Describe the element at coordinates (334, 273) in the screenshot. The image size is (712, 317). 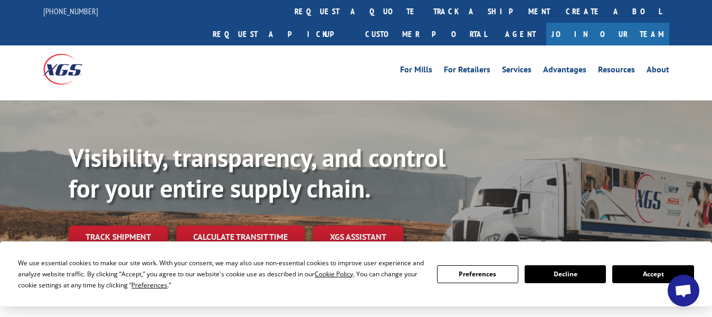
I see `span: Cookie Policy` at that location.